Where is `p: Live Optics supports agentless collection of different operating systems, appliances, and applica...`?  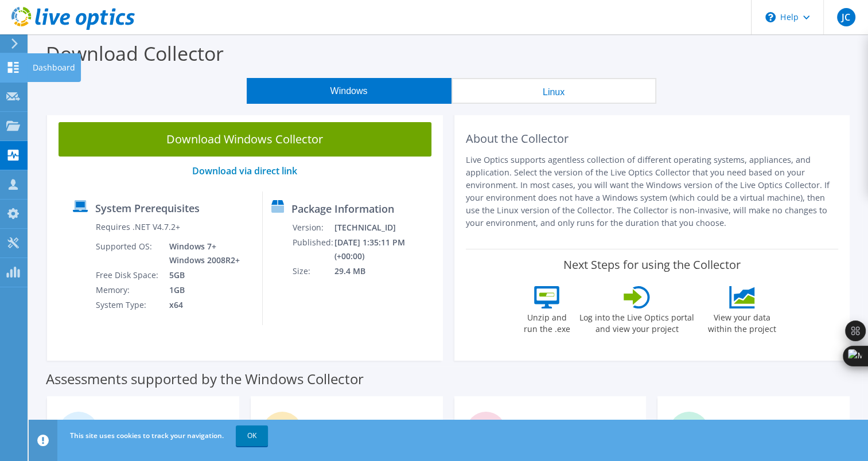
p: Live Optics supports agentless collection of different operating systems, appliances, and applica... is located at coordinates (652, 191).